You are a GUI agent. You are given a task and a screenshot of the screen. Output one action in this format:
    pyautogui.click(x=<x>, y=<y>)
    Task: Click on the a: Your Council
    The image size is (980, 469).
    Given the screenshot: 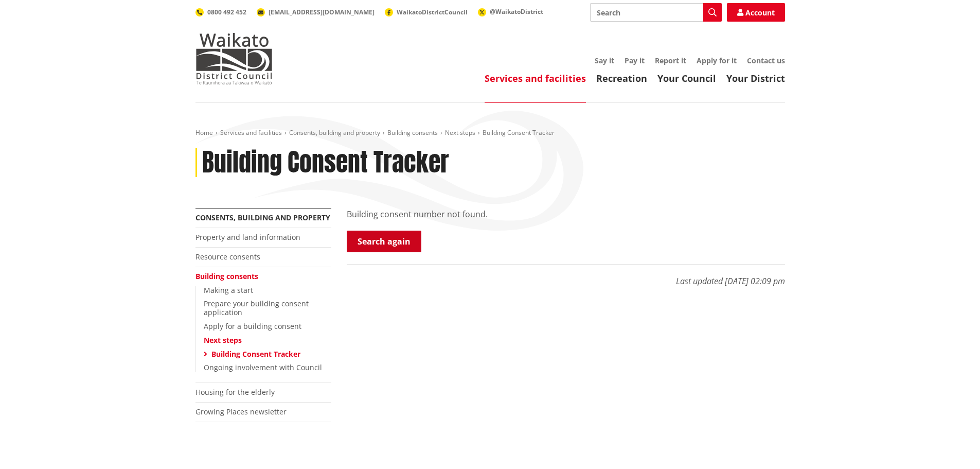 What is the action you would take?
    pyautogui.click(x=687, y=78)
    